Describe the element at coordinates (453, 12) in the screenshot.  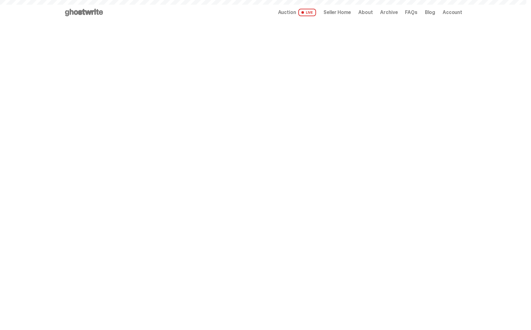
I see `span: Account` at that location.